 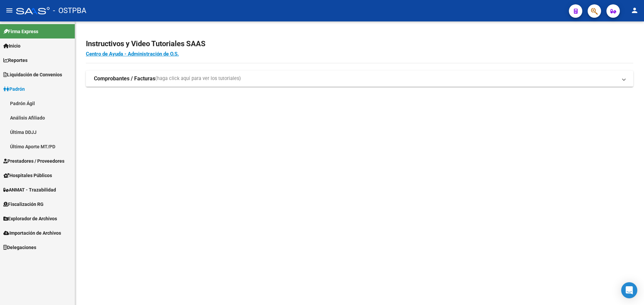 What do you see at coordinates (16, 61) in the screenshot?
I see `span: Reportes` at bounding box center [16, 61].